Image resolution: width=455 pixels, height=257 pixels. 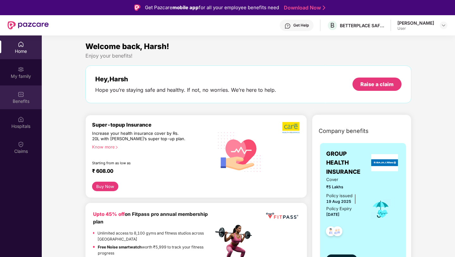 What do you see at coordinates (348, 163) in the screenshot?
I see `span: GROUP HEALTH INSURANCE` at bounding box center [348, 163].